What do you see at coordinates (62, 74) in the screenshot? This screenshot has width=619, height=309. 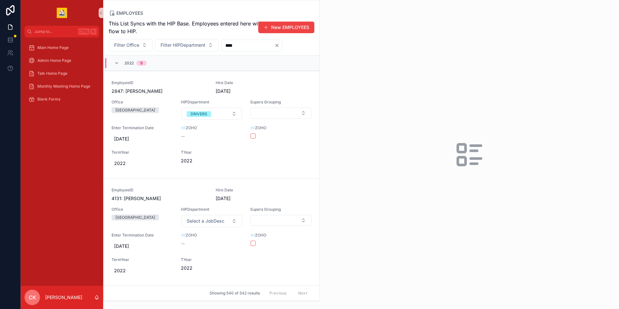 I see `a: Talk Home Page` at bounding box center [62, 74].